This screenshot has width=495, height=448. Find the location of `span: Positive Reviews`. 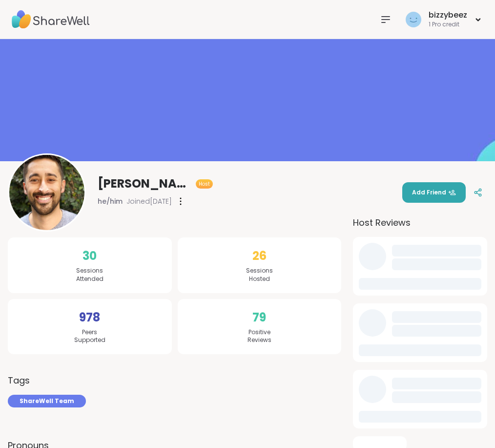

span: Positive Reviews is located at coordinates (259, 337).